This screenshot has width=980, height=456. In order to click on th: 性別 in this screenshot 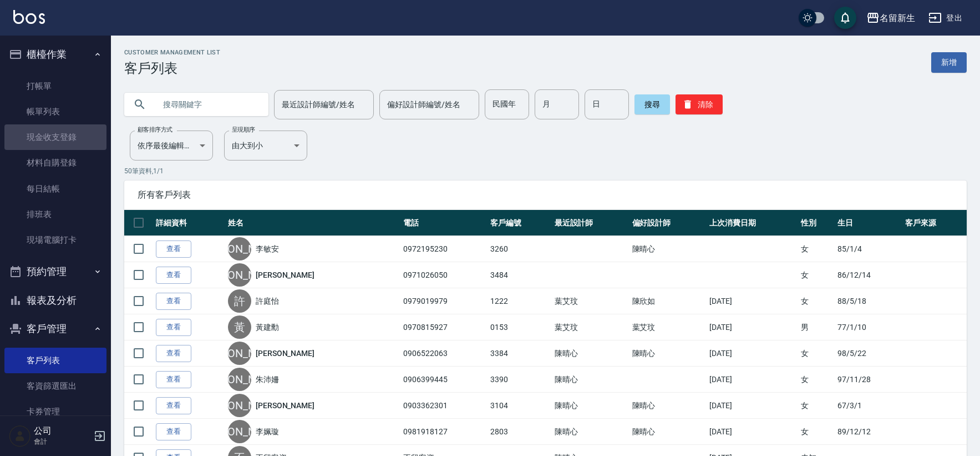, I will do `click(816, 222)`.